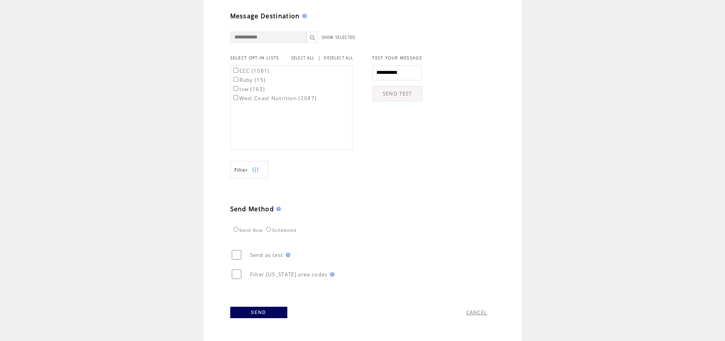  I want to click on input: Send Now, so click(236, 229).